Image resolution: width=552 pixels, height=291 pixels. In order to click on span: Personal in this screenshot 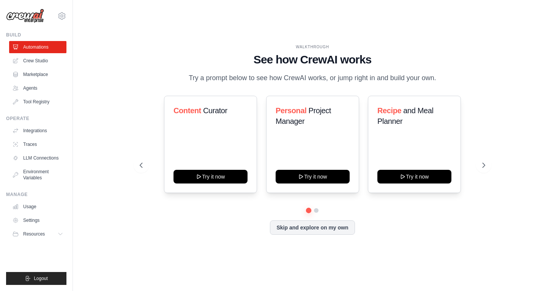, I will do `click(291, 110)`.